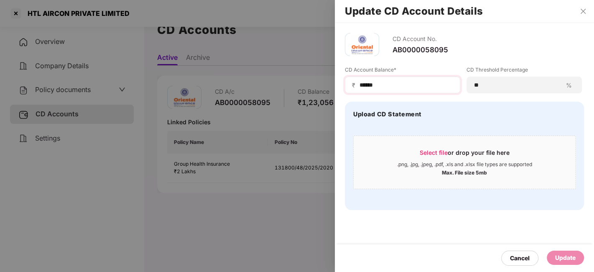 This screenshot has height=272, width=594. Describe the element at coordinates (434, 152) in the screenshot. I see `span: Select file` at that location.